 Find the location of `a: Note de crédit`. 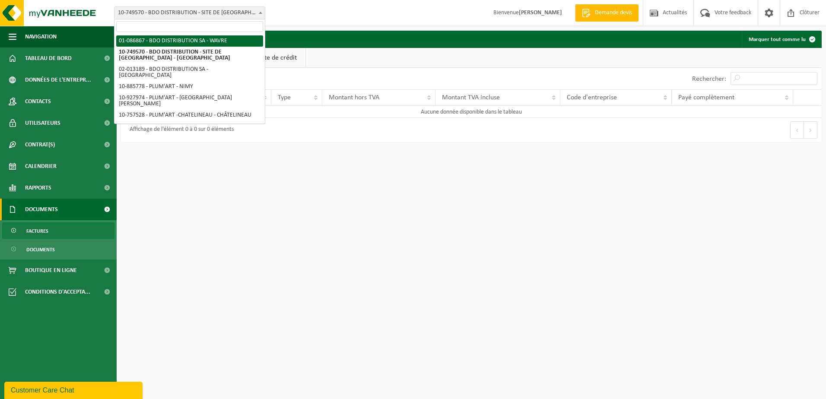

a: Note de crédit is located at coordinates (276, 58).